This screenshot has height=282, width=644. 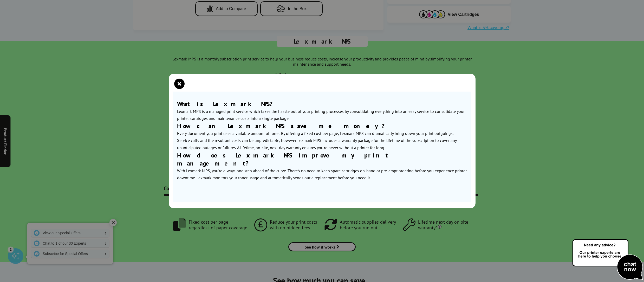 I want to click on h3: How can Lexmark MPS save me money?, so click(x=322, y=126).